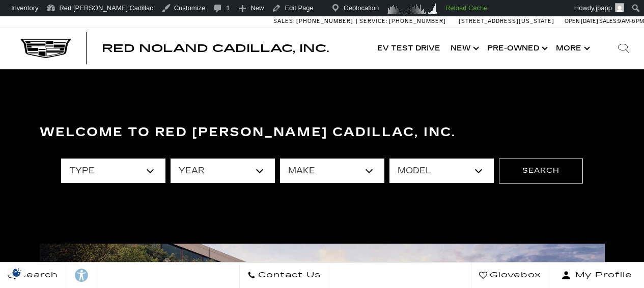 This screenshot has width=644, height=288. What do you see at coordinates (441, 170) in the screenshot?
I see `select: Filter by model` at bounding box center [441, 170].